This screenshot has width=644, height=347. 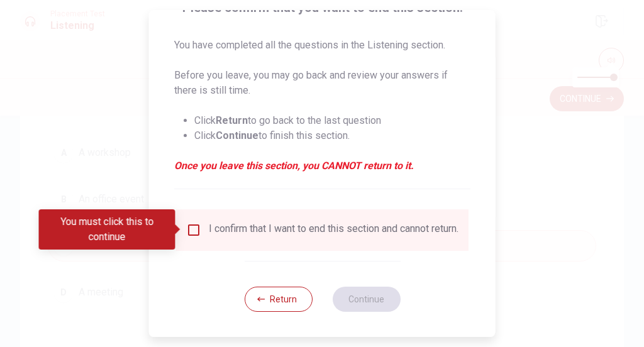 I want to click on em: Once you leave this section, you CANNOT return to it., so click(x=322, y=166).